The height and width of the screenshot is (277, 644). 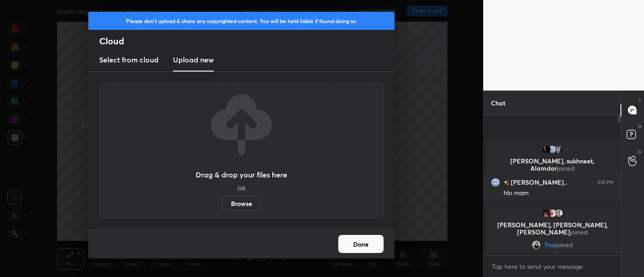 What do you see at coordinates (506, 182) in the screenshot?
I see `img: no-rating-badge.077c3623.svg` at bounding box center [506, 182].